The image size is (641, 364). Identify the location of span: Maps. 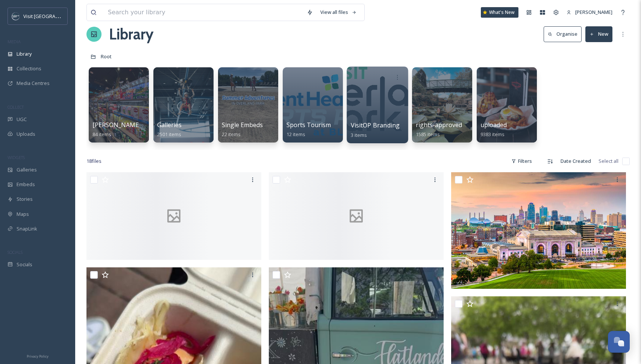
(23, 214).